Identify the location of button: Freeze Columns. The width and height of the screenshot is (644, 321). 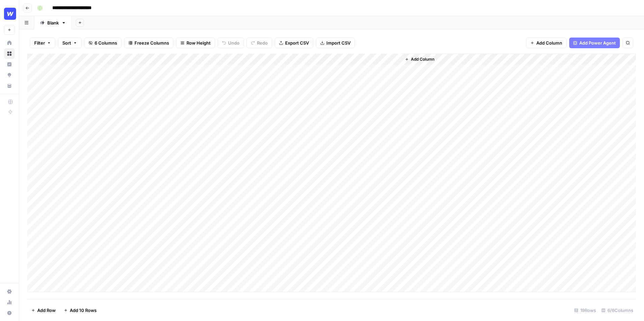
(148, 43).